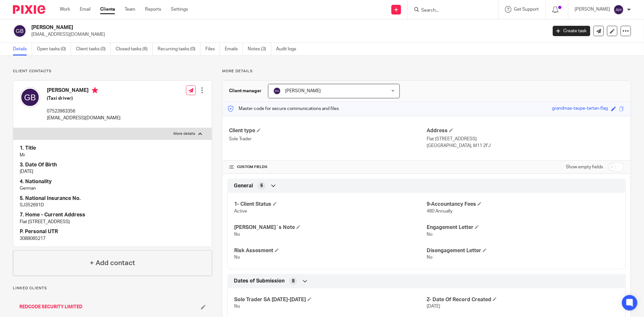 This screenshot has height=317, width=644. Describe the element at coordinates (328, 139) in the screenshot. I see `p: Sole Trader` at that location.